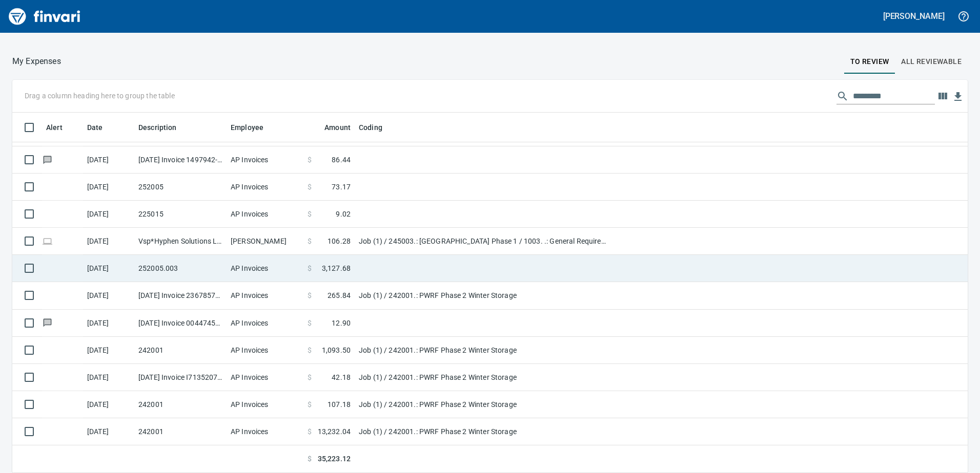  Describe the element at coordinates (339, 405) in the screenshot. I see `span: 107.18` at that location.